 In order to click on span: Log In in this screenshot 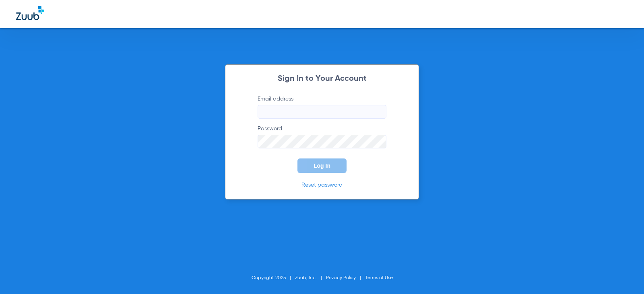, I will do `click(322, 166)`.